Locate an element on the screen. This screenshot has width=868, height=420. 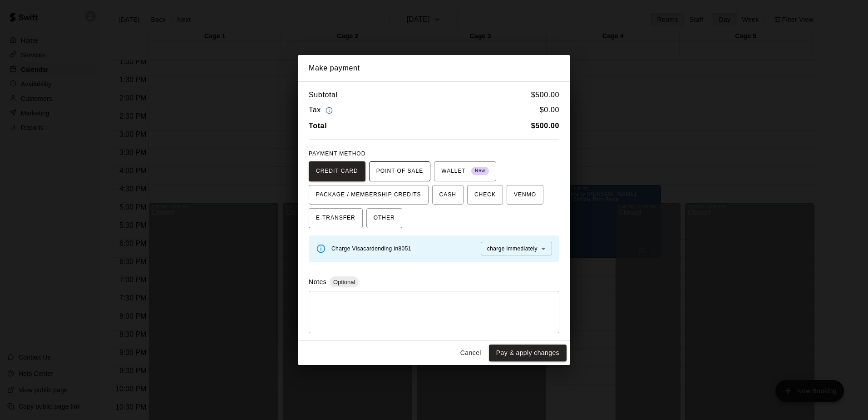
h6: Subtotal is located at coordinates (324, 95).